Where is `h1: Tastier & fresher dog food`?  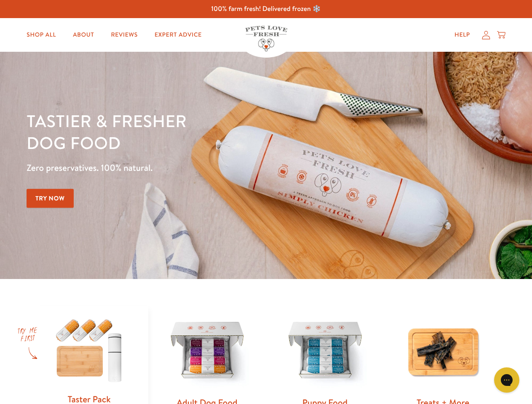
h1: Tastier & fresher dog food is located at coordinates (186, 132).